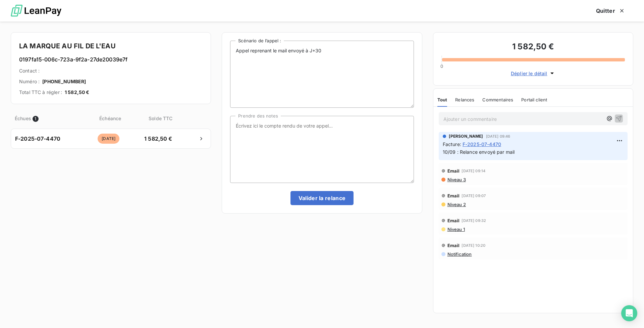 Image resolution: width=644 pixels, height=328 pixels. I want to click on span: 1, so click(36, 119).